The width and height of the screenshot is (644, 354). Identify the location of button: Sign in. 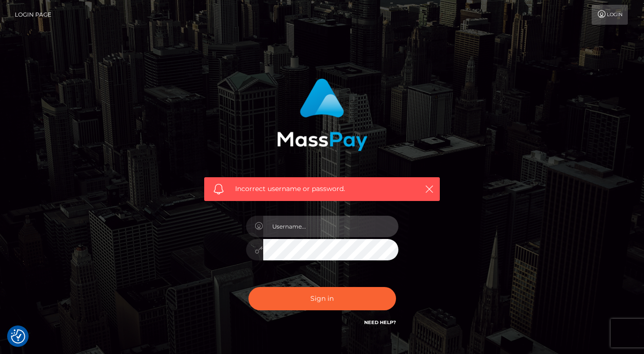
(322, 299).